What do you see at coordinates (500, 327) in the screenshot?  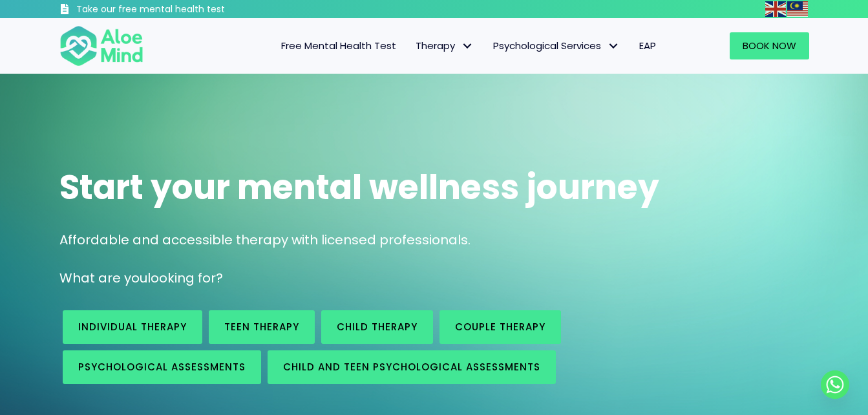 I see `a: Couple therapy` at bounding box center [500, 327].